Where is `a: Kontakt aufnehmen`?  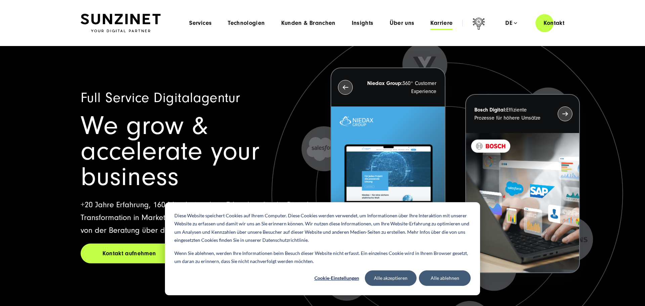
a: Kontakt aufnehmen is located at coordinates (129, 253).